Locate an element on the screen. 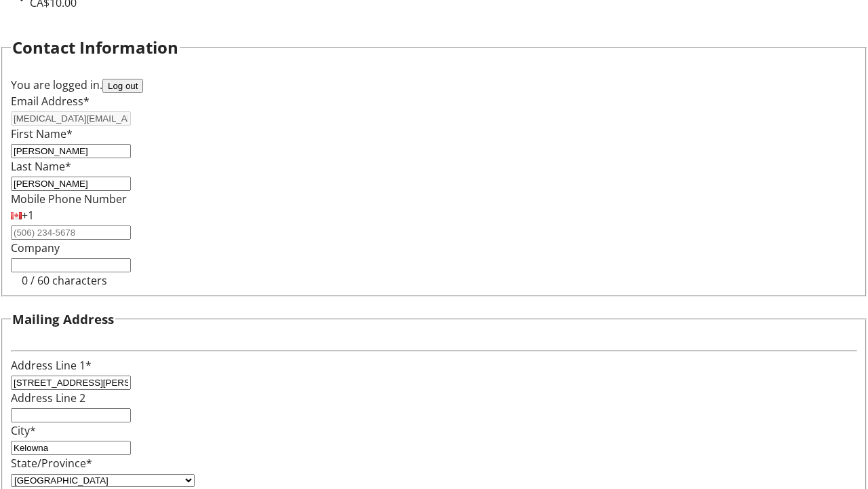 The image size is (868, 489). input: (506) 234-5678 is located at coordinates (70, 232).